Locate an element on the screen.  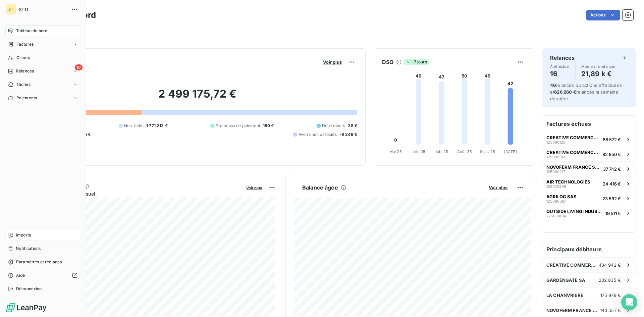
span: Promesse de paiement is located at coordinates (238, 126).